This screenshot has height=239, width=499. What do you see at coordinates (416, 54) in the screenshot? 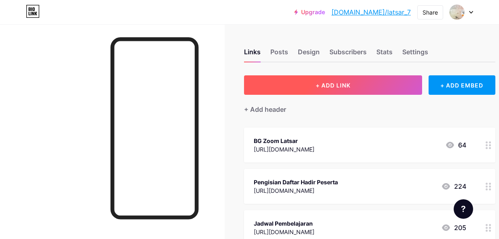
I see `div: Settings` at bounding box center [416, 54].